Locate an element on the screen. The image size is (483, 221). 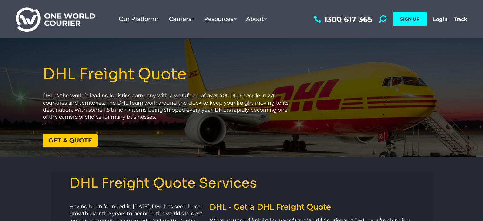
span: Get a quote is located at coordinates (70, 140).